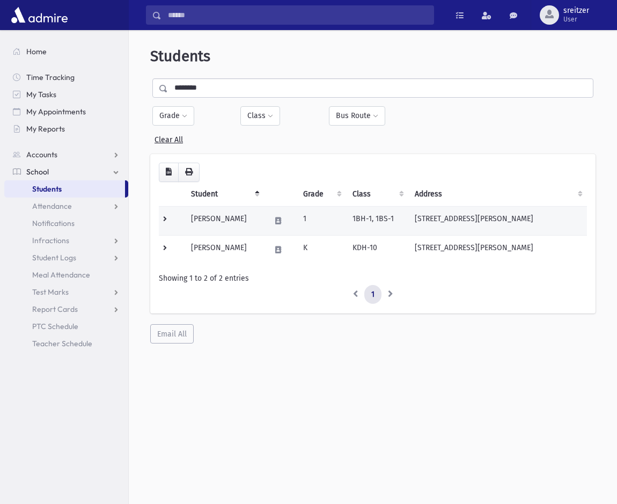  Describe the element at coordinates (373, 278) in the screenshot. I see `div: Showing 1 to 2 of 2 entries` at that location.